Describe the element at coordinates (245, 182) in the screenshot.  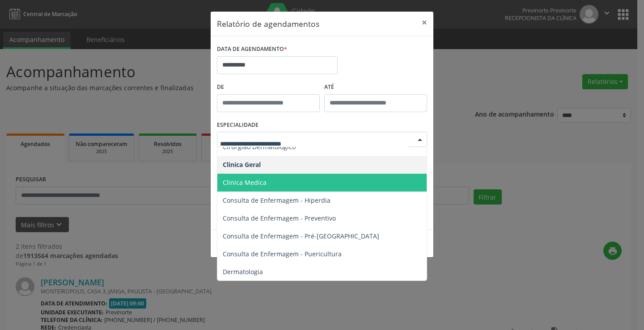
I see `span: Clinica Medica` at that location.